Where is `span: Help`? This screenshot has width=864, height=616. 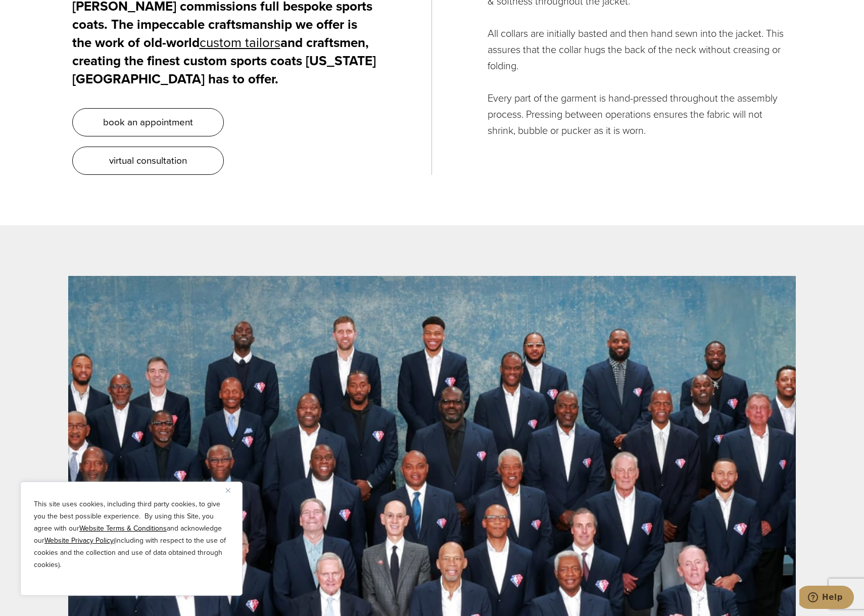
span: Help is located at coordinates (33, 12).